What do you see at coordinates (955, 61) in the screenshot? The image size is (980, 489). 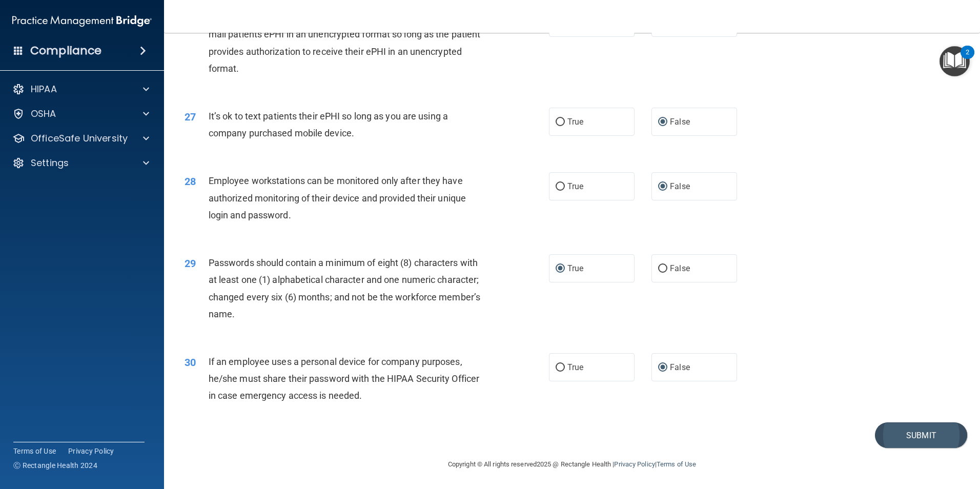 I see `button: Open Resource Center, 2 new notifications` at bounding box center [955, 61].